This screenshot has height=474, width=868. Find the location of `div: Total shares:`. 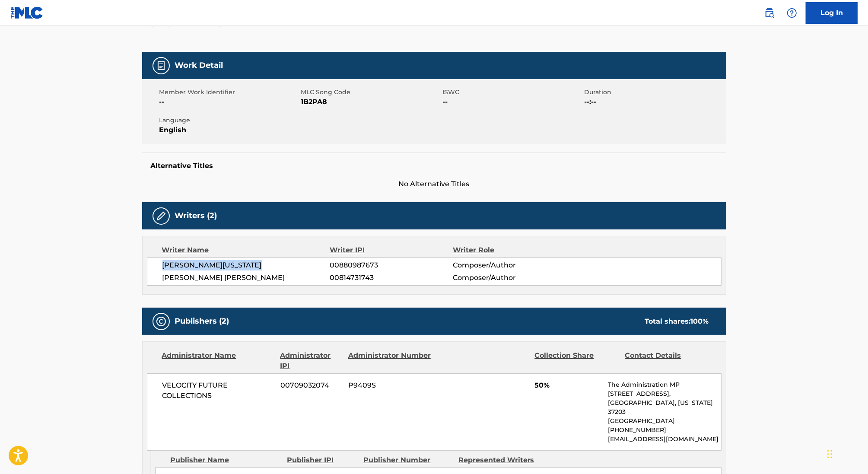

div: Total shares: is located at coordinates (677, 321).